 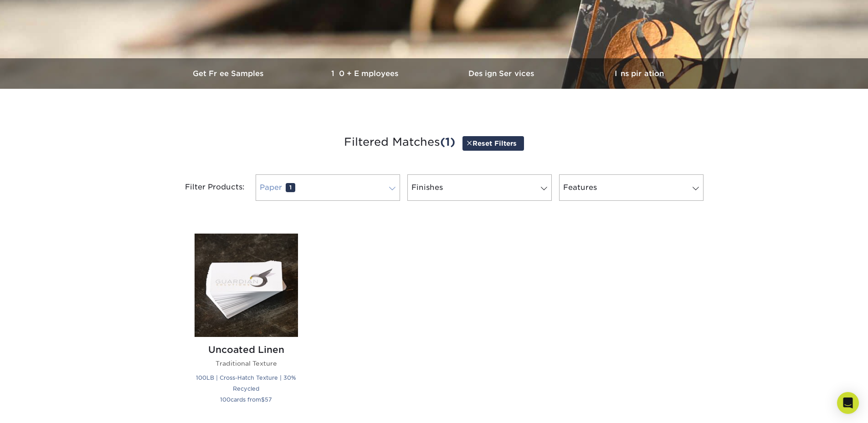 I want to click on small: 100LB | Cross-Hatch Texture | 30% Recycled, so click(x=246, y=383).